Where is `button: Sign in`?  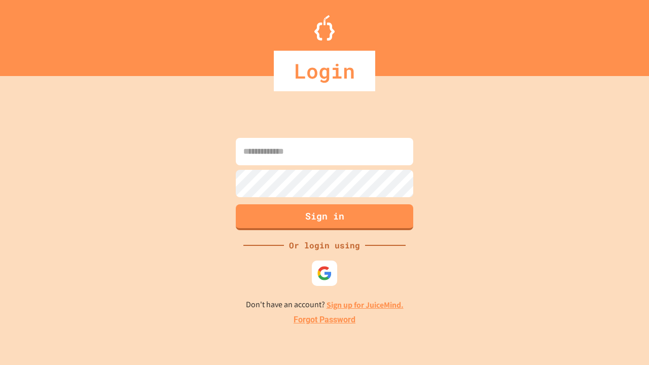 button: Sign in is located at coordinates (325, 217).